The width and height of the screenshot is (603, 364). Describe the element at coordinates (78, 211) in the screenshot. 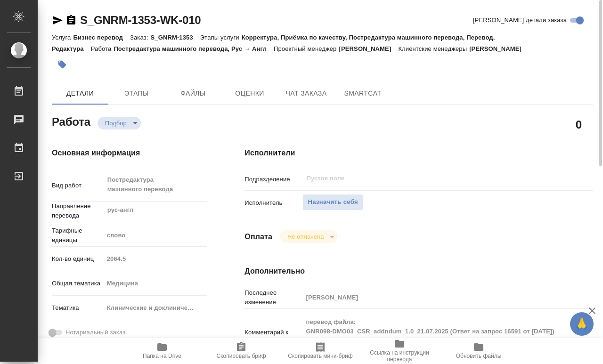

I see `p: Направление перевода` at that location.